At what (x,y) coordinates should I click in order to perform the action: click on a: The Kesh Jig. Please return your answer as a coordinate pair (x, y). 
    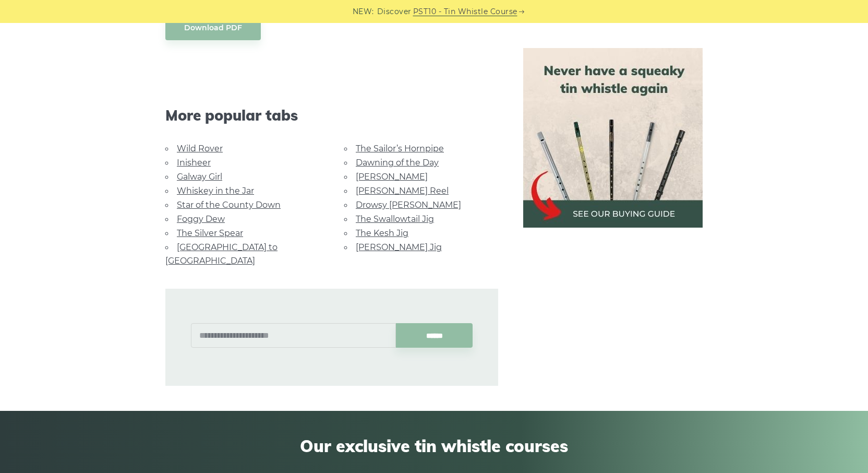
    Looking at the image, I should click on (382, 233).